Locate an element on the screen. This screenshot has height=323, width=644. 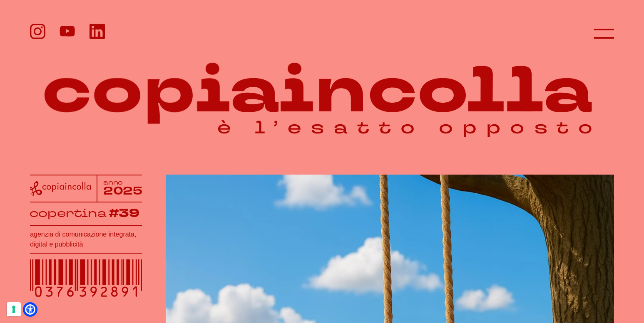
button: Le tue preferenze relative al consenso per le tecnologie di tracciamento is located at coordinates (14, 310).